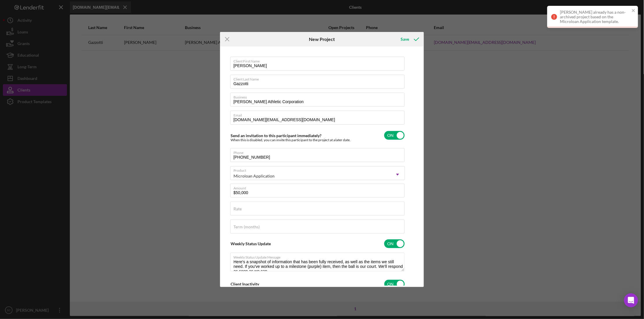 Image resolution: width=644 pixels, height=319 pixels. Describe the element at coordinates (276, 135) in the screenshot. I see `label: Send an invitation to this participant immediately?` at that location.